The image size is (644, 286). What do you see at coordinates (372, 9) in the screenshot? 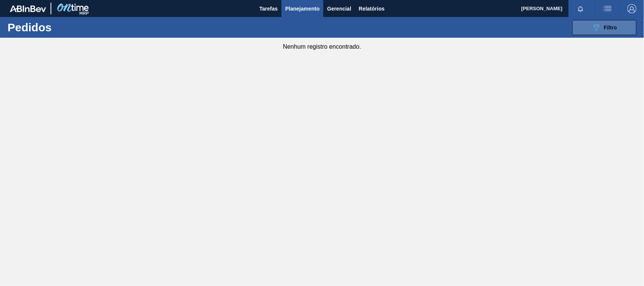
I see `span: Relatórios` at bounding box center [372, 9].